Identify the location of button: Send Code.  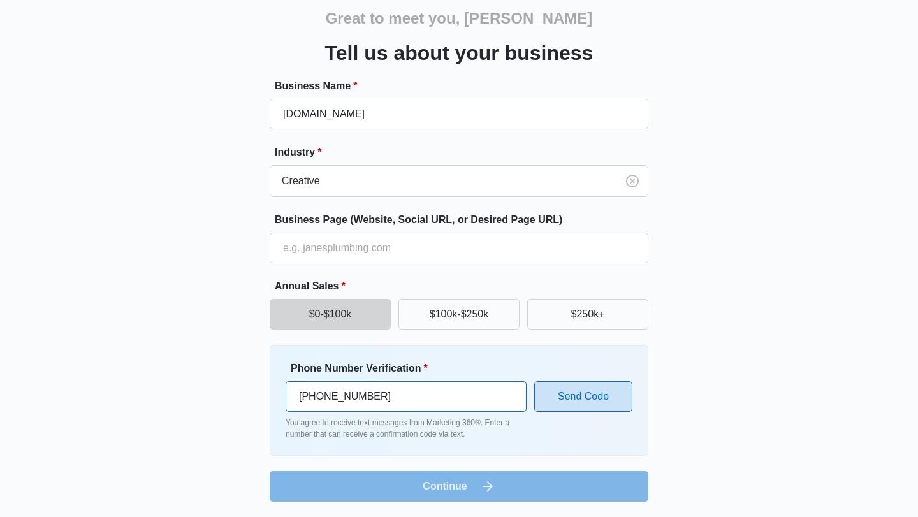
(583, 396).